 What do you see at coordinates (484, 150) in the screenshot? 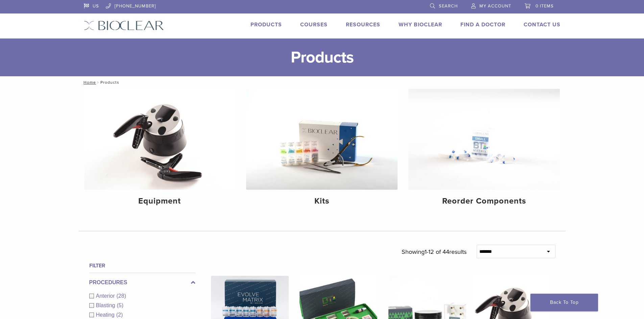
I see `a: Reorder Components` at bounding box center [484, 150].